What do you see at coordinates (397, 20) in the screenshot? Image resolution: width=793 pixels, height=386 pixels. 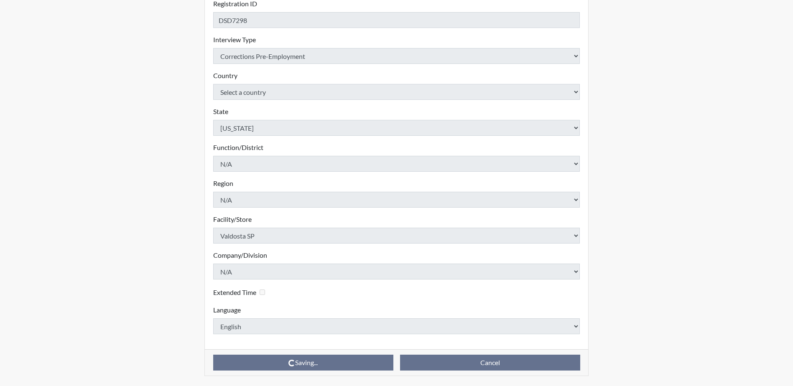 I see `input: Insert a Registration ID, which needs to be a unique alphanumeric value for each interviewee` at bounding box center [397, 20].